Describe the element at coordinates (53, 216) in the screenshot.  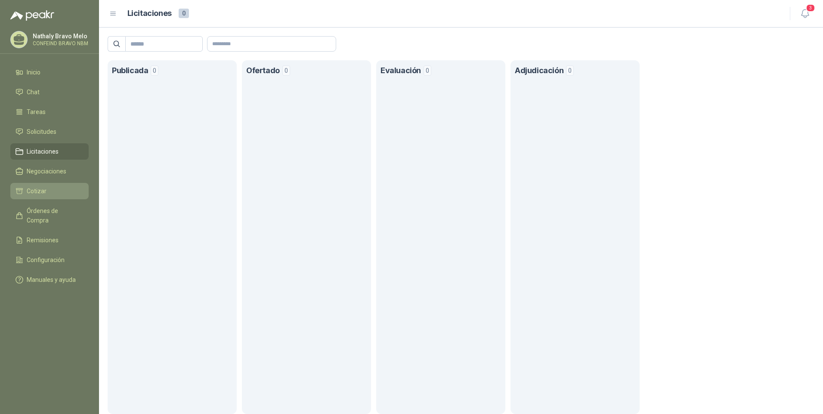
I see `span: Órdenes de Compra` at that location.